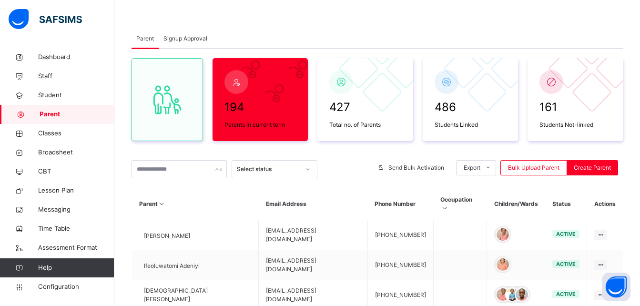 This screenshot has width=640, height=306. I want to click on button: Open asap, so click(616, 287).